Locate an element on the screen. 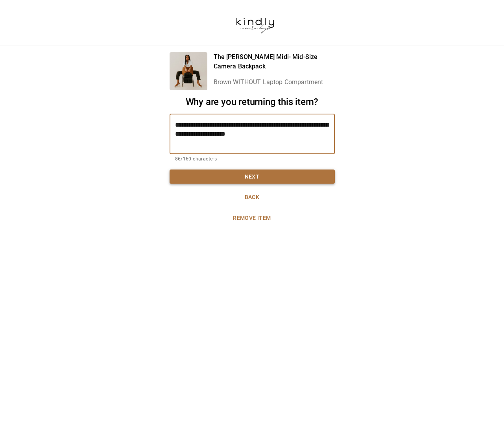 The height and width of the screenshot is (444, 504). p: 86/160 characters is located at coordinates (252, 159).